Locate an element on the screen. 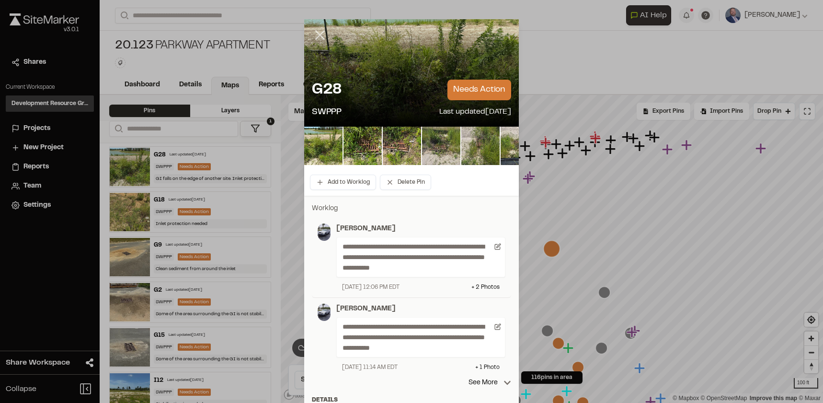 This screenshot has width=823, height=403. button: Add to Worklog is located at coordinates (343, 182).